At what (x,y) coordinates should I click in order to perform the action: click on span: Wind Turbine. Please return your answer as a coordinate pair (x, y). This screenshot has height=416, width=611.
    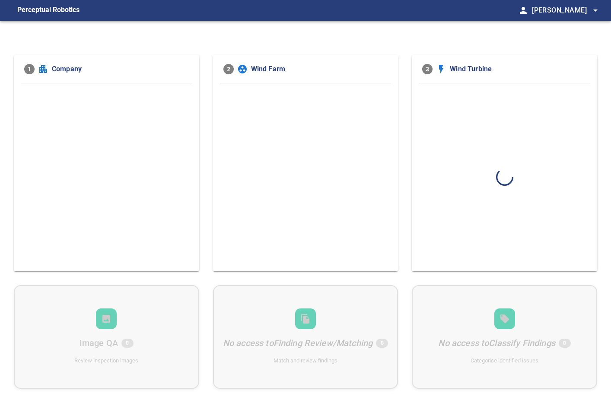
    Looking at the image, I should click on (518, 69).